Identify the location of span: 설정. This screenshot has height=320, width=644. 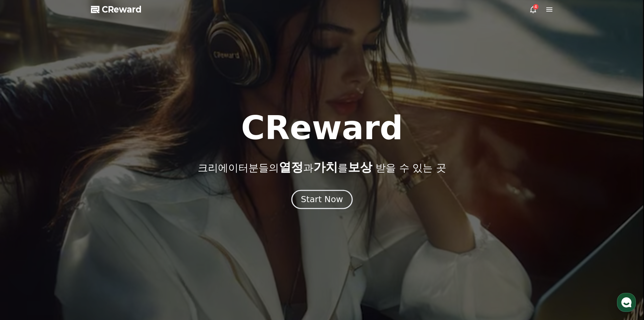
(109, 228).